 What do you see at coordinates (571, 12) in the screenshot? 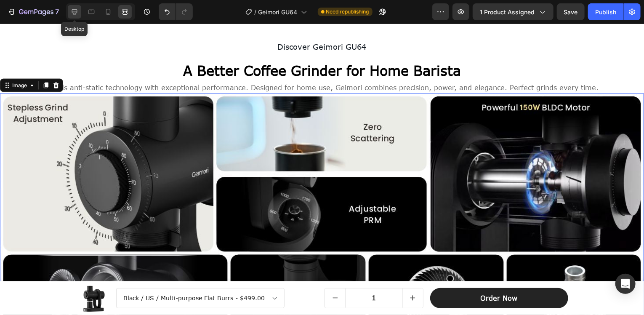
I see `span: Save` at bounding box center [571, 12].